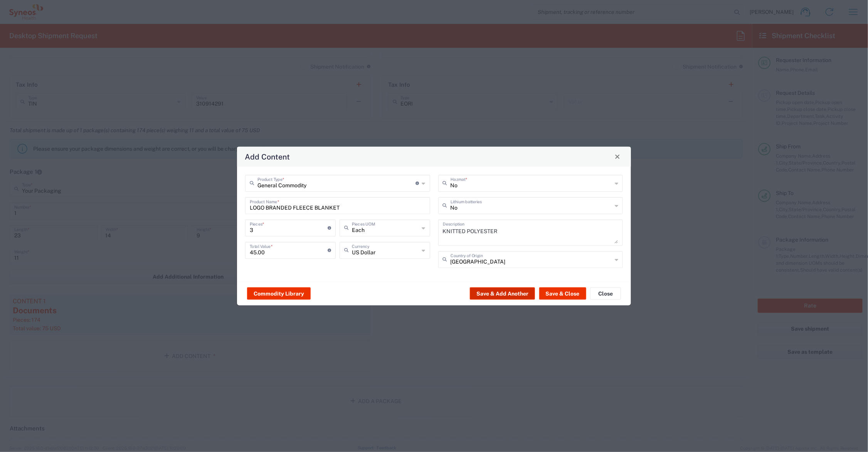  Describe the element at coordinates (267, 157) in the screenshot. I see `h4: Add Content` at that location.